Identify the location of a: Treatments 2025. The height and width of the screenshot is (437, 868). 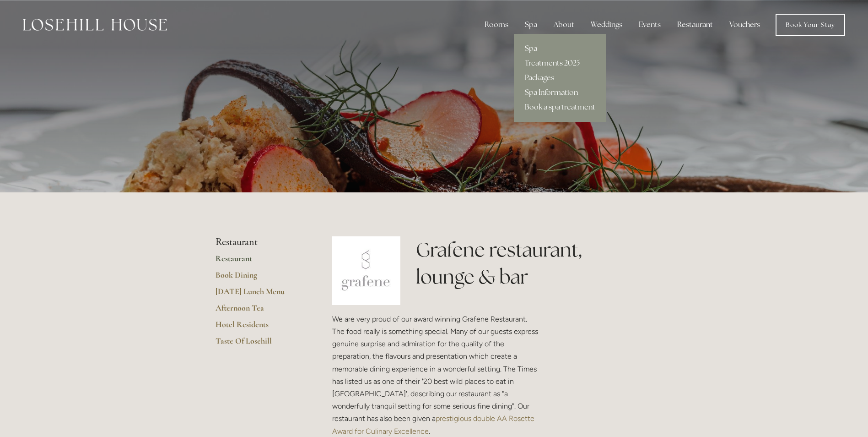
(560, 63).